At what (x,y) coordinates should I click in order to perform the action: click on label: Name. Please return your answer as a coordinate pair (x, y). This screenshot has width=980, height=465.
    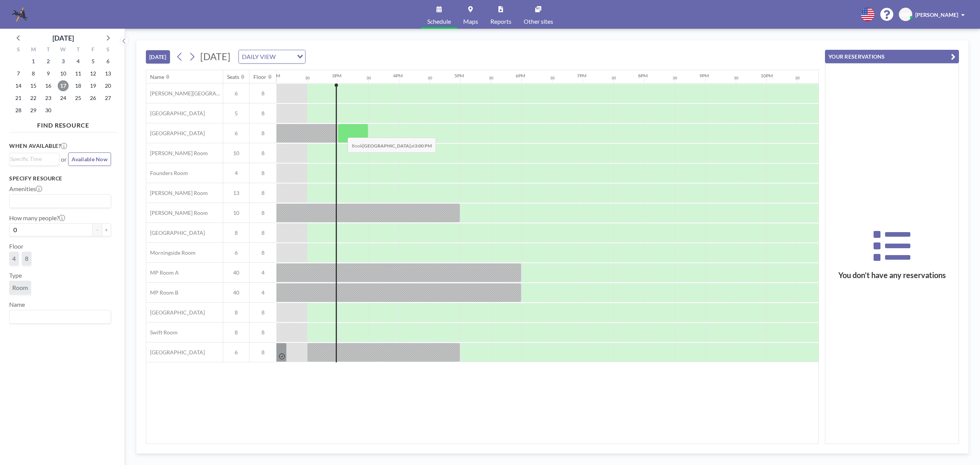
    Looking at the image, I should click on (17, 304).